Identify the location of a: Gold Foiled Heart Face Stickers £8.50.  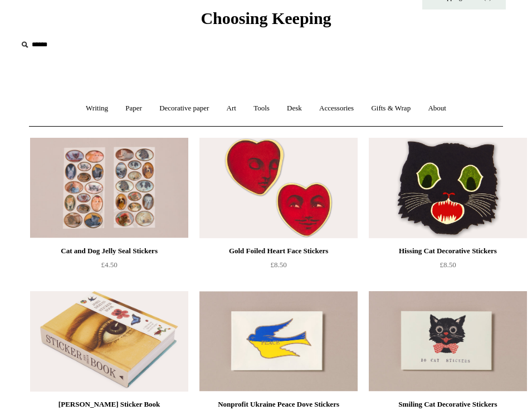
(279, 267).